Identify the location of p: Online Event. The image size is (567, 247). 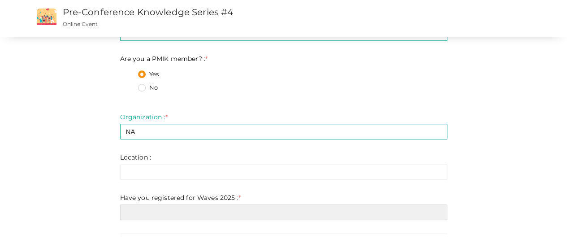
(204, 24).